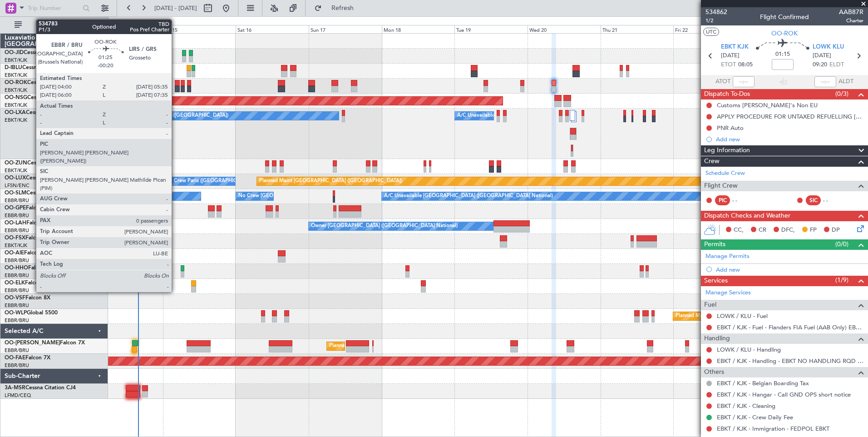  Describe the element at coordinates (762, 230) in the screenshot. I see `span: CR` at that location.